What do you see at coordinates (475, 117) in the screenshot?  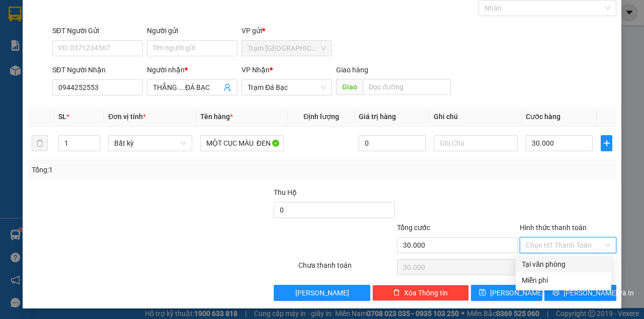 I see `th: Ghi chú` at bounding box center [475, 117].